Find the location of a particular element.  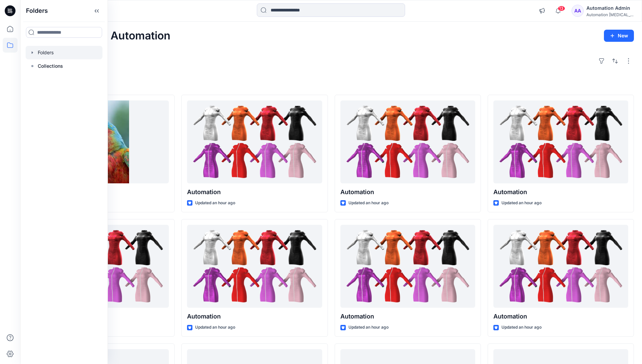

p: Collections is located at coordinates (50, 66).